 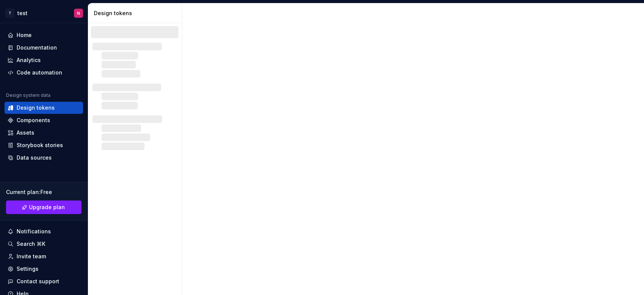 What do you see at coordinates (44, 232) in the screenshot?
I see `button: Notifications` at bounding box center [44, 232].